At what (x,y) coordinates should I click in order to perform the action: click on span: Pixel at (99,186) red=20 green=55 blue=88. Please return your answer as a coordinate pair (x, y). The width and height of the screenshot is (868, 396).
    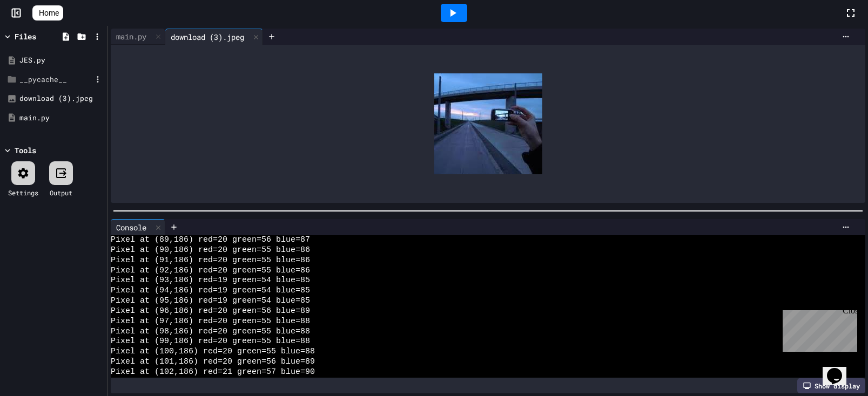
    Looking at the image, I should click on (210, 342).